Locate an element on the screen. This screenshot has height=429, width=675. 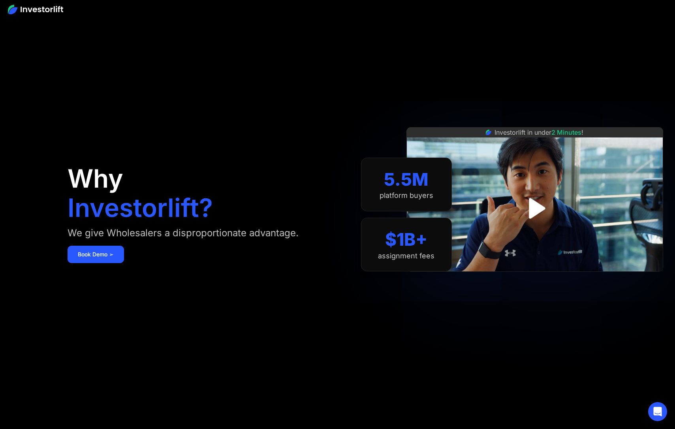
div: 5.5M is located at coordinates (406, 179).